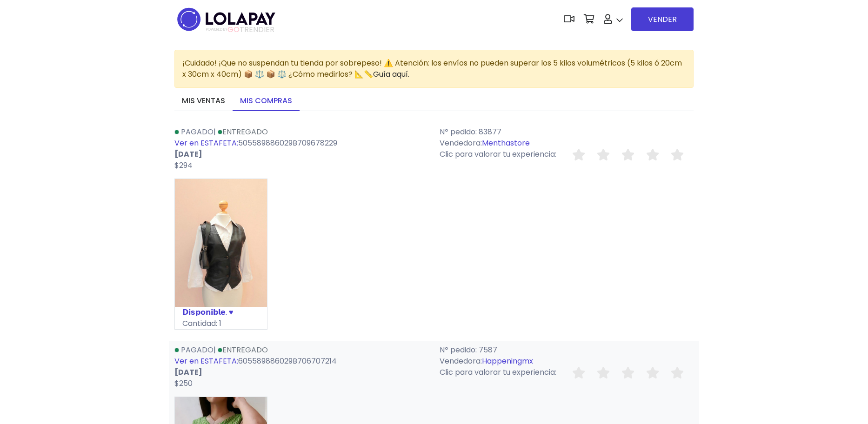 This screenshot has height=424, width=868. Describe the element at coordinates (566, 132) in the screenshot. I see `p: Nº pedido: 83877` at that location.